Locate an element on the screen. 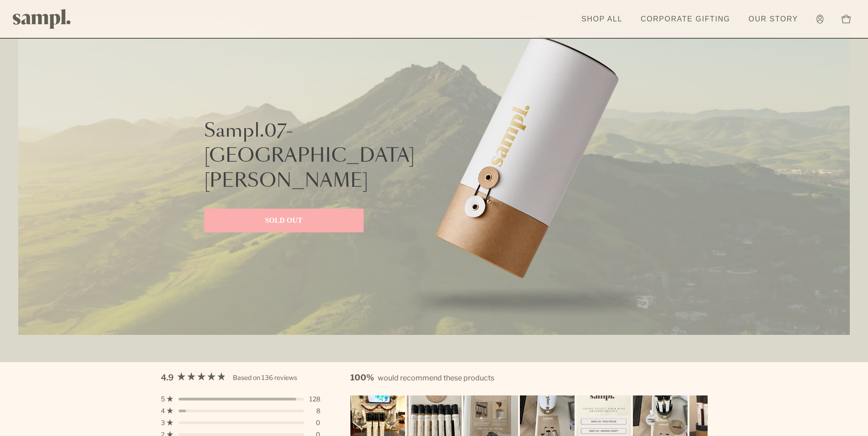  div: 128 is located at coordinates (315, 399).